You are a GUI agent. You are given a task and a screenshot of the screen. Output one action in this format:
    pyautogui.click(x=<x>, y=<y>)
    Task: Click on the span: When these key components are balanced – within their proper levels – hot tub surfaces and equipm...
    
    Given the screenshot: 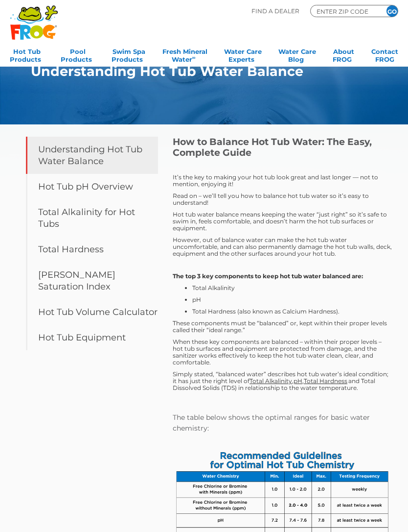 What is the action you would take?
    pyautogui.click(x=277, y=352)
    